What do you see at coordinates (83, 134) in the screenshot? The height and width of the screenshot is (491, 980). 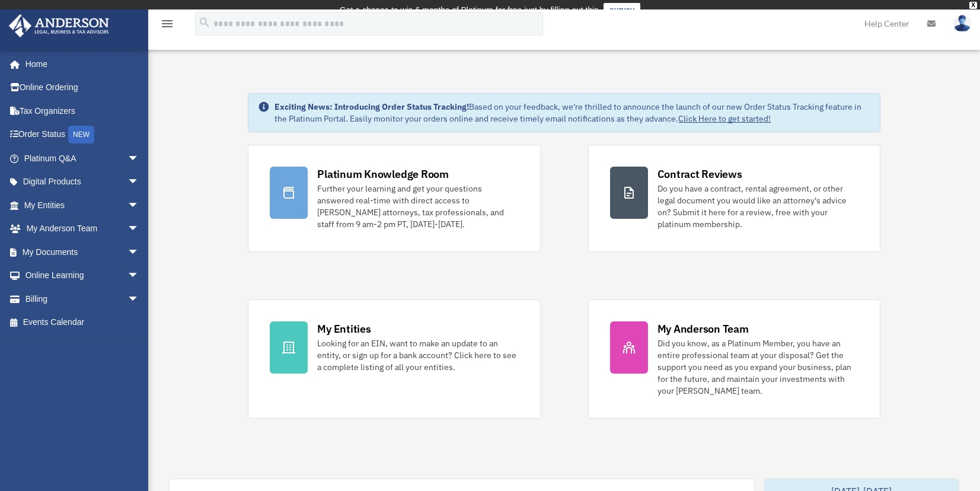 I see `a: Order StatusNEW` at bounding box center [83, 134].